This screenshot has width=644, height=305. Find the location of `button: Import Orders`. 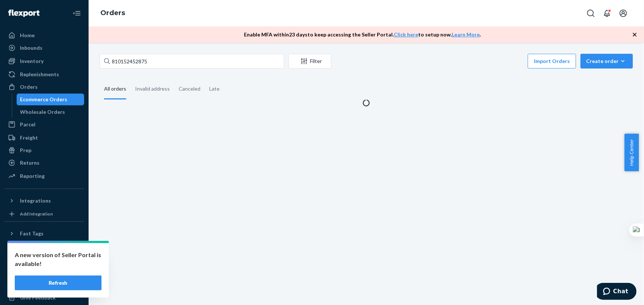

button: Import Orders is located at coordinates (552, 61).